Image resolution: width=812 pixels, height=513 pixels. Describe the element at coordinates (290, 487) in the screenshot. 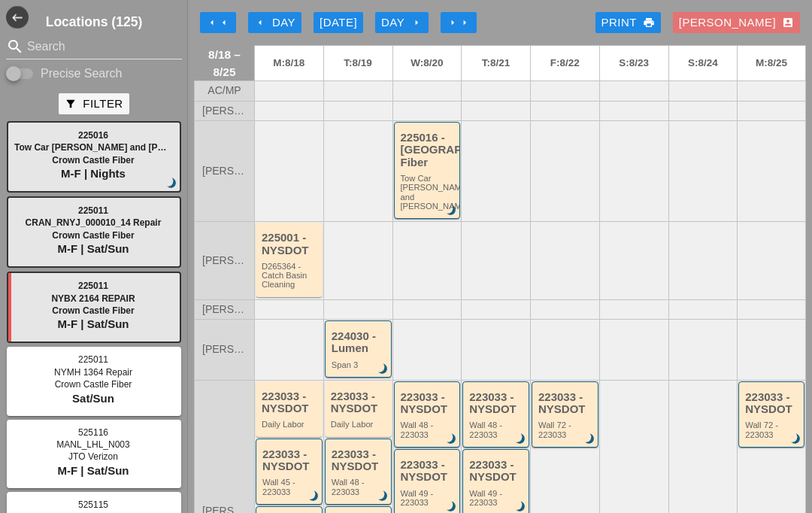

I see `div: Wall 45 - 223033` at that location.